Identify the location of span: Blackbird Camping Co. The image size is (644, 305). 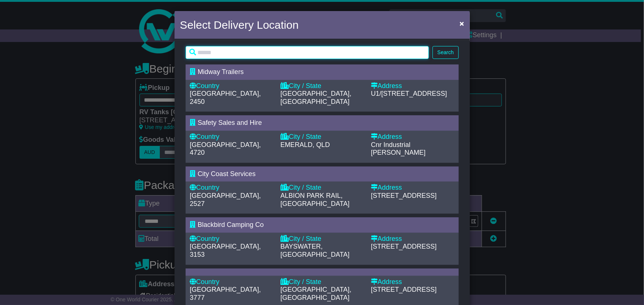
(231, 225).